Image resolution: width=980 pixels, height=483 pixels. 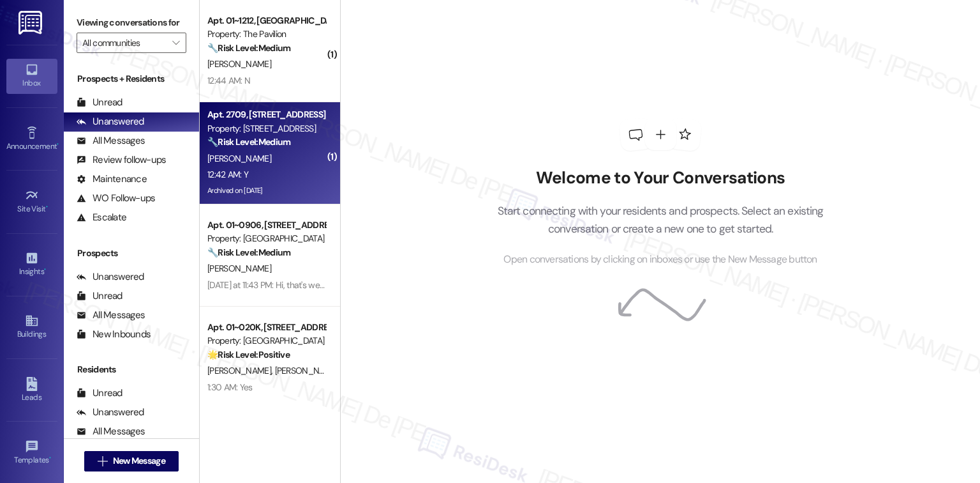 I want to click on span: Open conversations by clicking on inboxes or use the New Message button, so click(x=660, y=259).